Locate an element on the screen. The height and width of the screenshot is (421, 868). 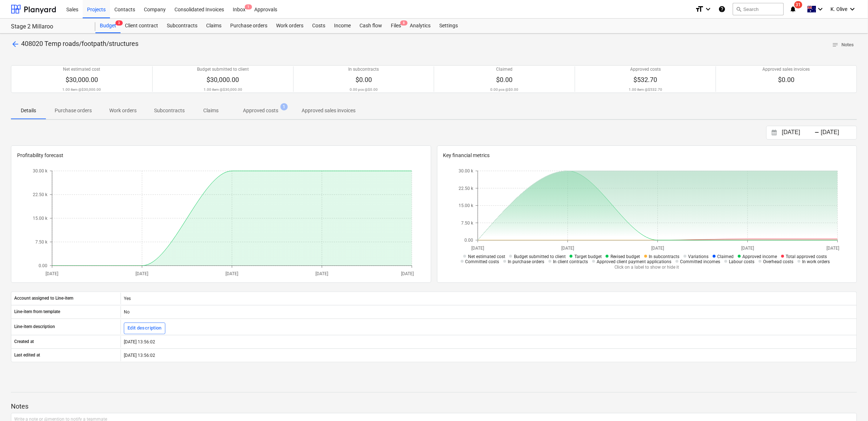
div: Yes is located at coordinates (489, 299).